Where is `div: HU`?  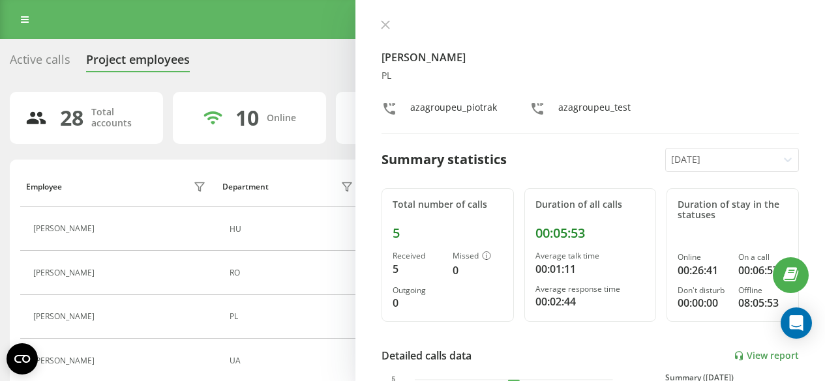
div: HU is located at coordinates (293, 230).